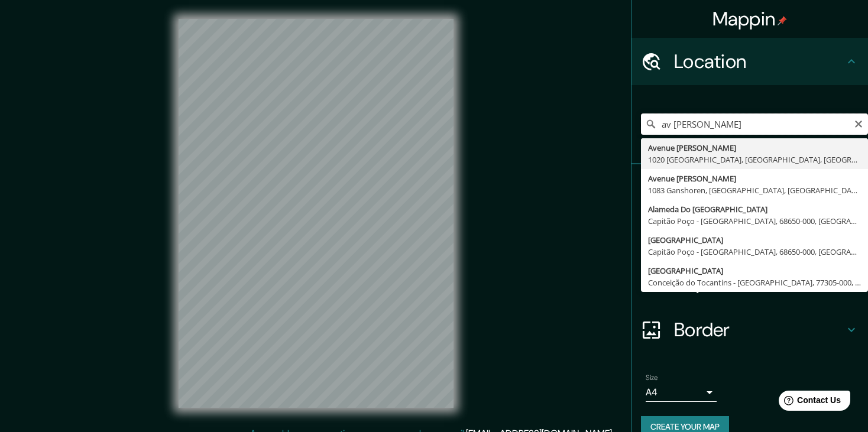 Image resolution: width=868 pixels, height=432 pixels. Describe the element at coordinates (783, 21) in the screenshot. I see `img: pin-icon.png` at that location.